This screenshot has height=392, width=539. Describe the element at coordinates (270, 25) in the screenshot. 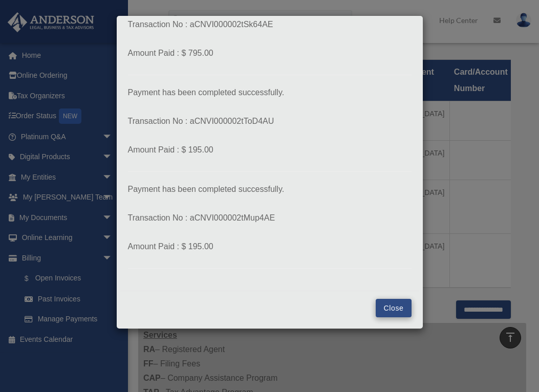

I see `p: Transaction No : aCNVI000002tSk64AE` at that location.